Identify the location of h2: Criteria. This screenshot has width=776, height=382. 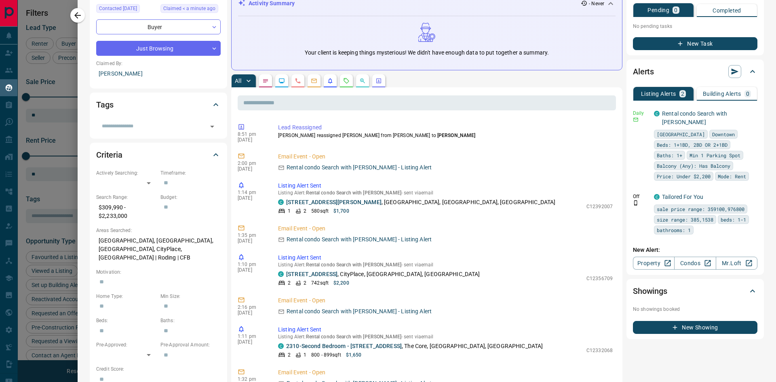
(109, 155).